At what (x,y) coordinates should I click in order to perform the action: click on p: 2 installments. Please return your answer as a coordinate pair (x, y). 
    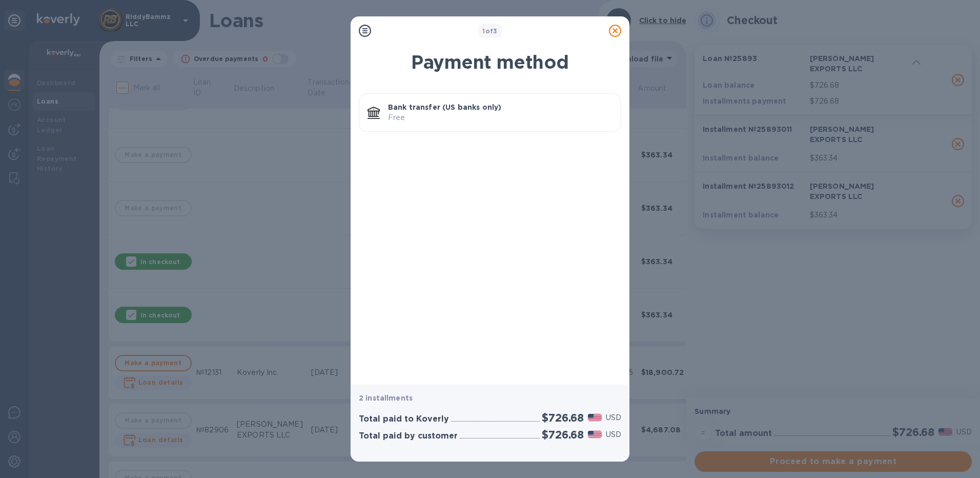
    Looking at the image, I should click on (490, 398).